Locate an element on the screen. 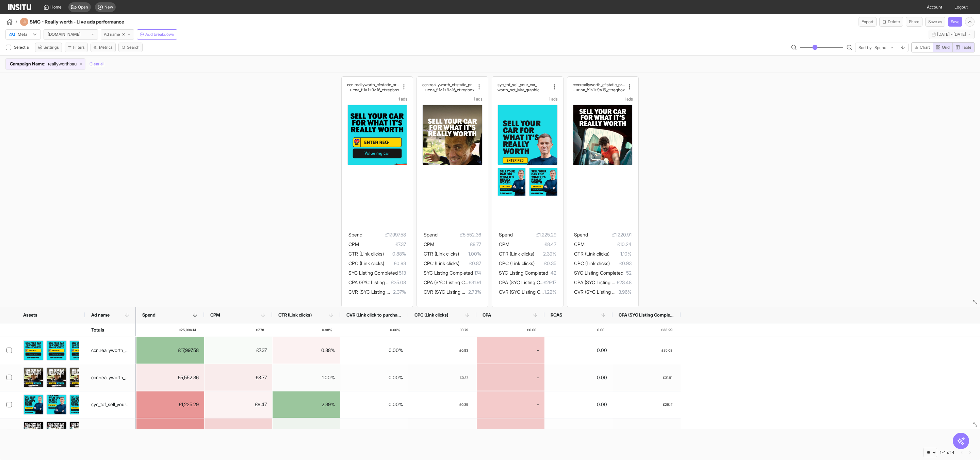  div: £1,225.29 is located at coordinates (170, 404).